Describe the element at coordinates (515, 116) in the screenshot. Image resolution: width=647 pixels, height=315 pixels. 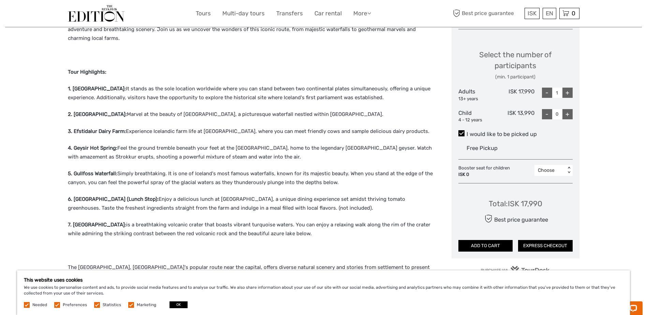
I see `div: ISK 13,990` at that location.